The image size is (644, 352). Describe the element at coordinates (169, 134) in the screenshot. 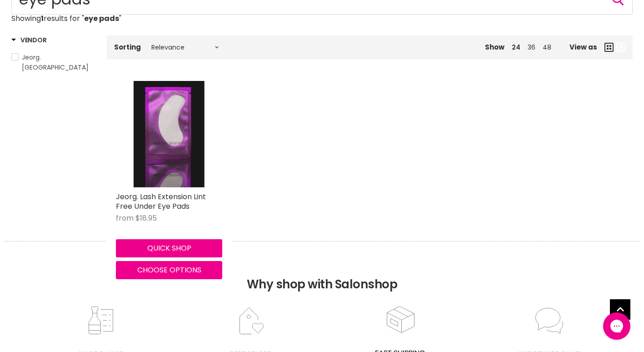

I see `img: Jeorg. Lash Extension Lint Free Under Eye Pads` at that location.